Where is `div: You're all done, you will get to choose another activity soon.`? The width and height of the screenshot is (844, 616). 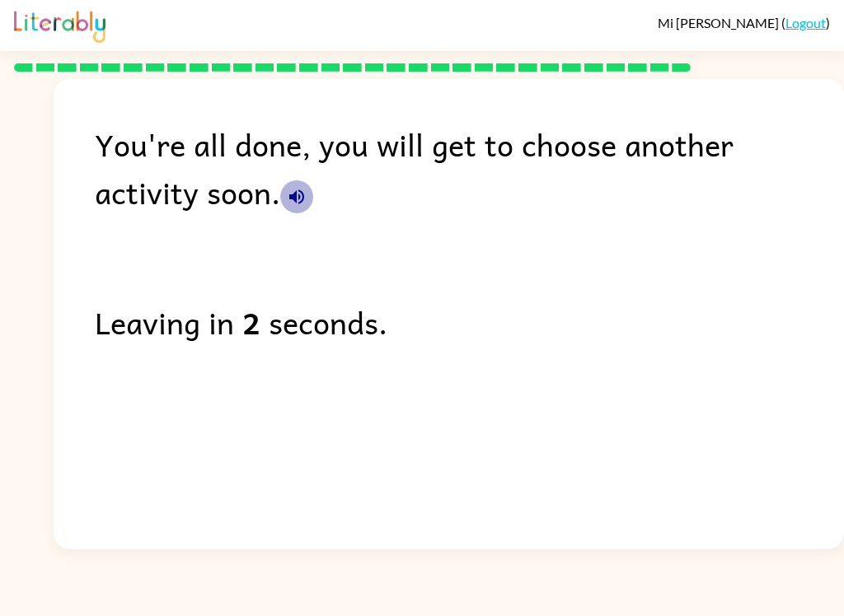 div: You're all done, you will get to choose another activity soon. is located at coordinates (469, 168).